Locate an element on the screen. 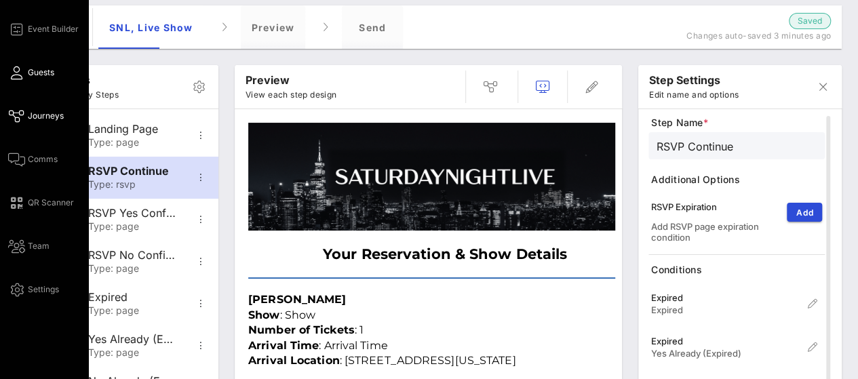  span: Step Name is located at coordinates (738, 123).